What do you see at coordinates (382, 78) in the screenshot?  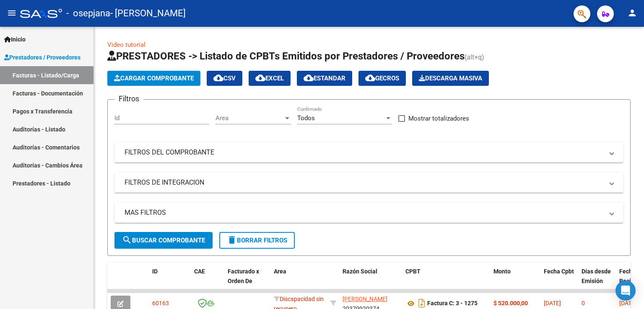 I see `span: Gecros` at bounding box center [382, 78].